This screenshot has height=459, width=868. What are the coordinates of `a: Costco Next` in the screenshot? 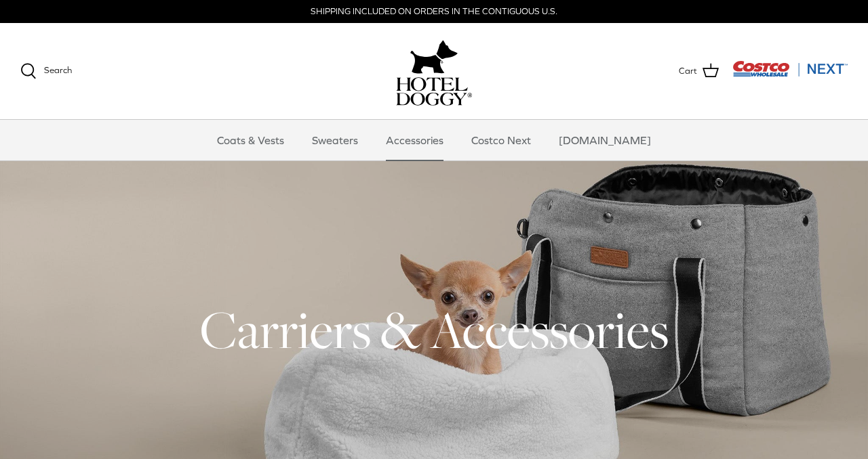 It's located at (501, 140).